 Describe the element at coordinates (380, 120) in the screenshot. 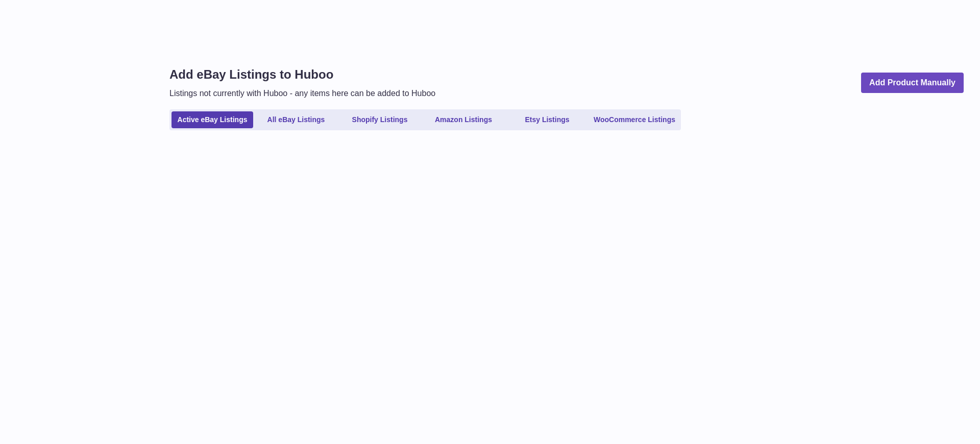

I see `a: Shopify Listings` at that location.